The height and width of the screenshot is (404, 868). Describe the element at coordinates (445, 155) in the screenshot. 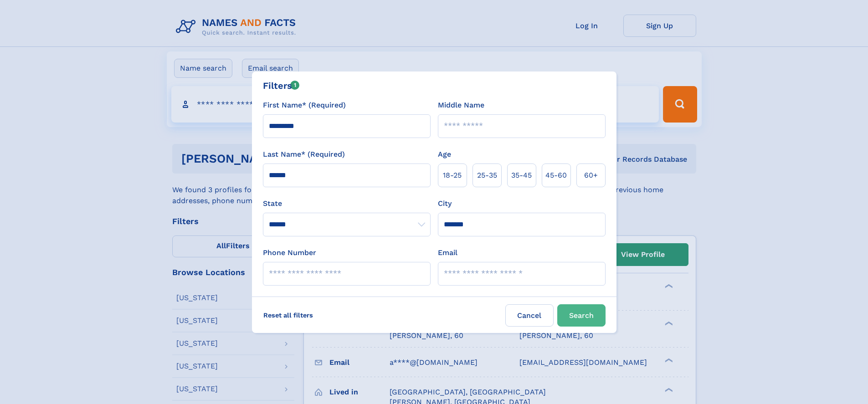

I see `label: Age` at that location.